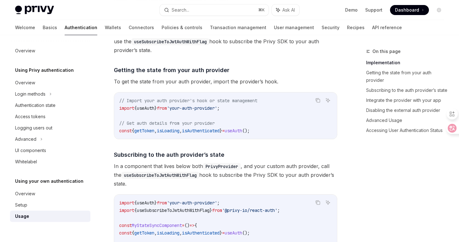  What do you see at coordinates (50, 151) in the screenshot?
I see `a: UI components` at bounding box center [50, 151].